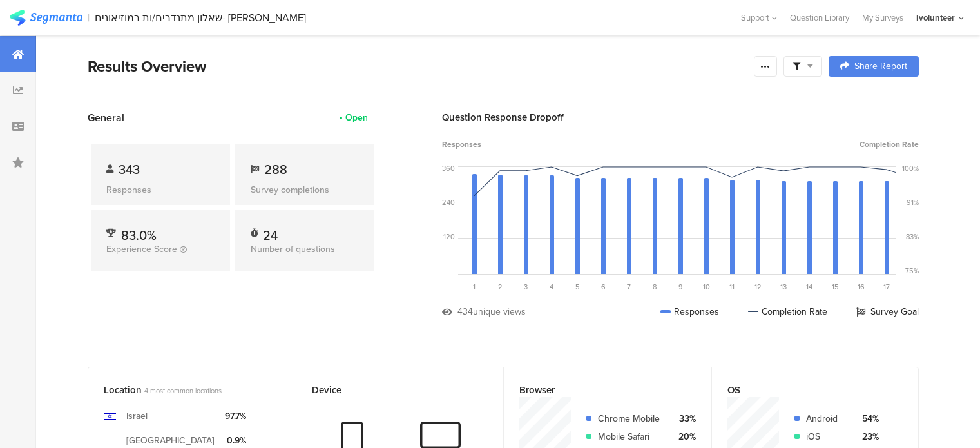 The height and width of the screenshot is (448, 980). Describe the element at coordinates (181, 390) in the screenshot. I see `div: Location` at that location.